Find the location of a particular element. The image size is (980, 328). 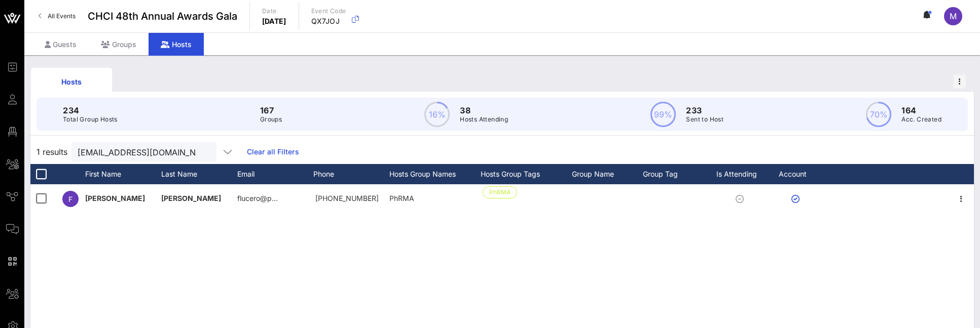

div: Account is located at coordinates (798, 174).